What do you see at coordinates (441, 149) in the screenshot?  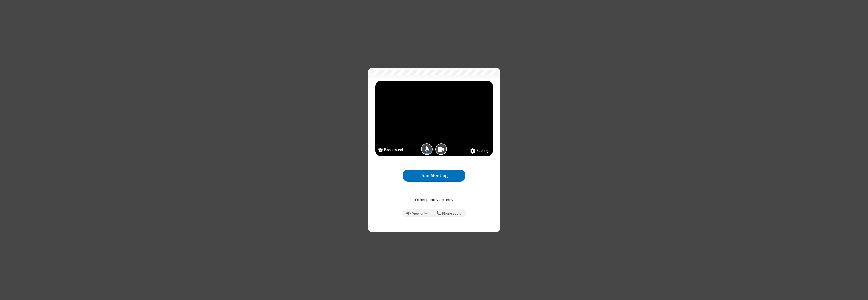 I see `button: Camera is on` at bounding box center [441, 149].